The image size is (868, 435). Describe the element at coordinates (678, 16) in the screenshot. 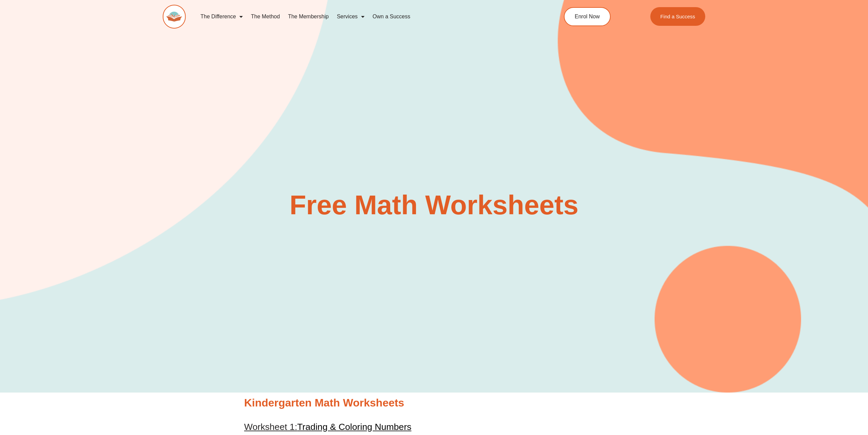

I see `span: Find a Success` at that location.